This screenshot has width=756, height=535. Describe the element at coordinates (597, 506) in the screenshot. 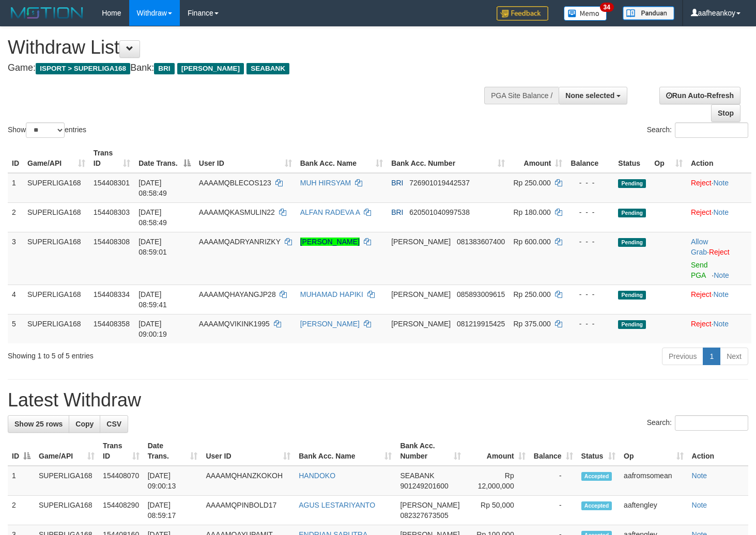

I see `span: Accepted` at that location.